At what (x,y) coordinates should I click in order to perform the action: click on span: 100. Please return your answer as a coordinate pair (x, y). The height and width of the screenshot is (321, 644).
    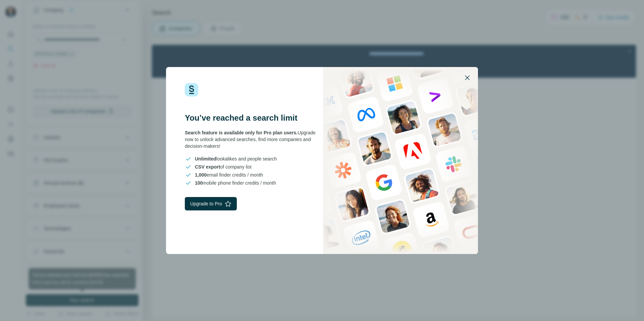
    Looking at the image, I should click on (199, 183).